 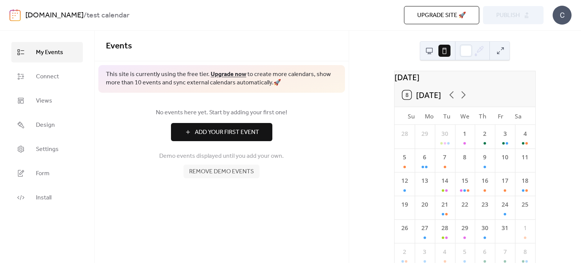 What do you see at coordinates (404, 204) in the screenshot?
I see `div: 19` at bounding box center [404, 204].